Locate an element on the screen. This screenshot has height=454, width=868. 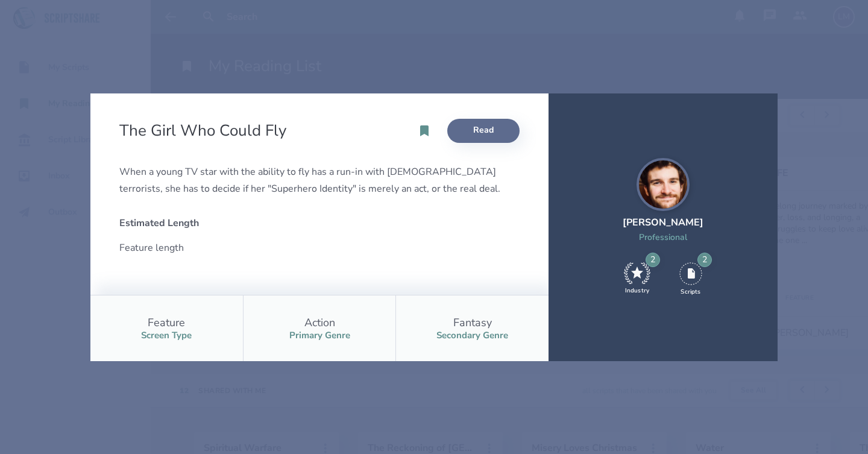
div: Feature length is located at coordinates (215, 248).